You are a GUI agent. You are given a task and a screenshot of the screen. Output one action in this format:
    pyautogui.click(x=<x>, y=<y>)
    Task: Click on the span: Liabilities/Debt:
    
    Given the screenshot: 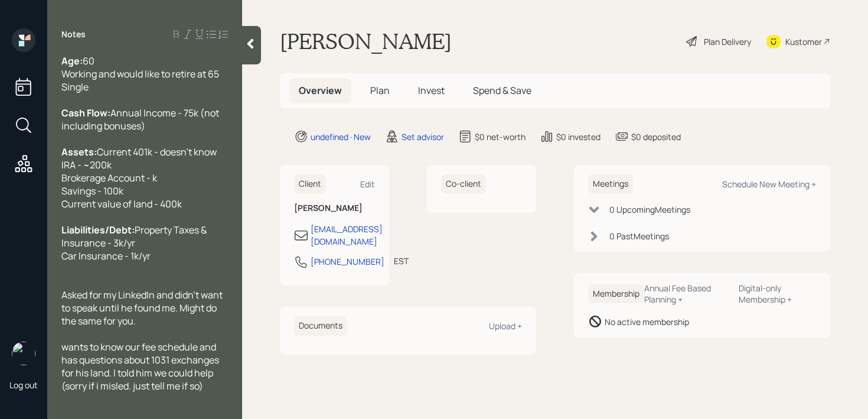 What is the action you would take?
    pyautogui.click(x=98, y=230)
    